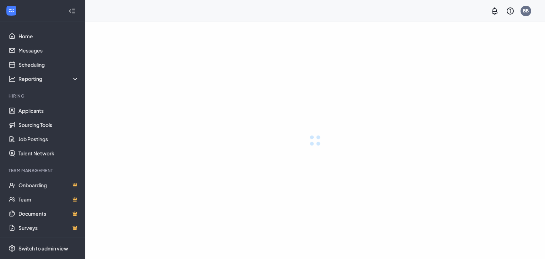 Image resolution: width=545 pixels, height=259 pixels. I want to click on a: Scheduling, so click(49, 65).